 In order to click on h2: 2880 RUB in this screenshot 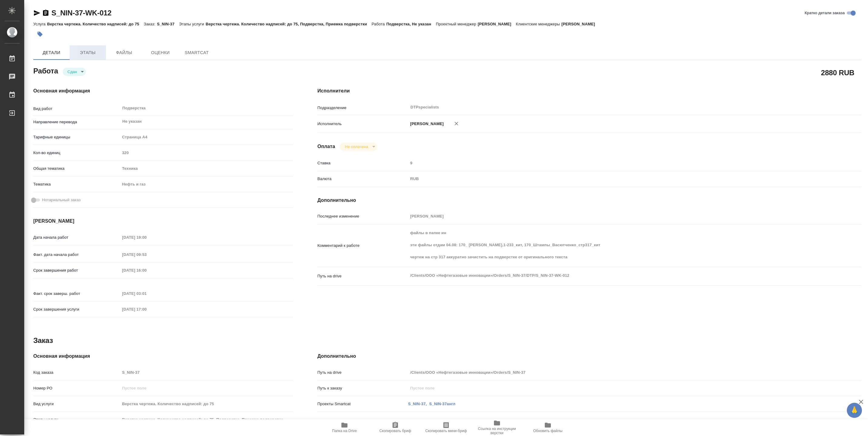, I will do `click(838, 72)`.